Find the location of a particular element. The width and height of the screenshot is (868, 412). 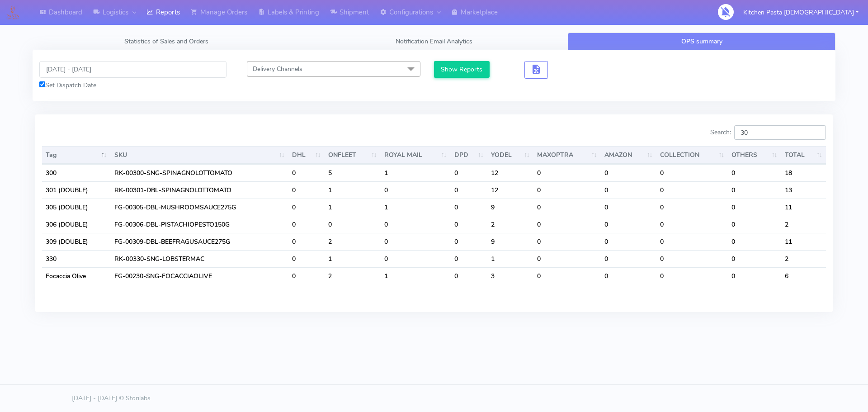

th: YODEL : activate to sort column ascending is located at coordinates (510, 155).